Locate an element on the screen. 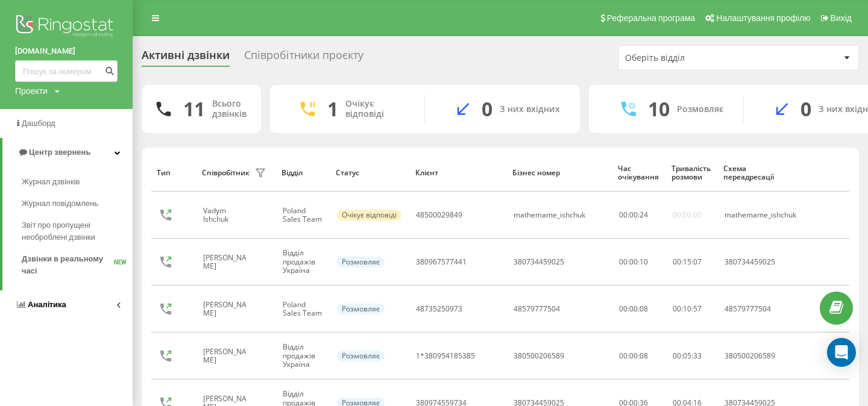  div: Активні дзвінки is located at coordinates (185, 58).